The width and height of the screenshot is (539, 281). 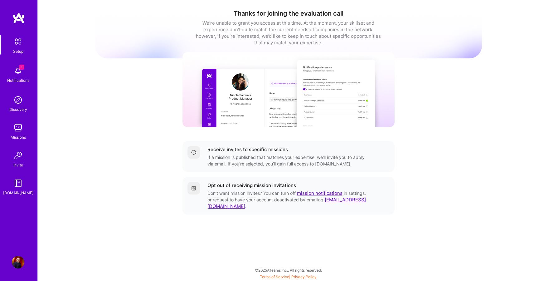 What do you see at coordinates (287, 199) in the screenshot?
I see `div: Don’t want mission invites? You can turn off in settings, or request to have your account deactiv...` at bounding box center [287, 199].